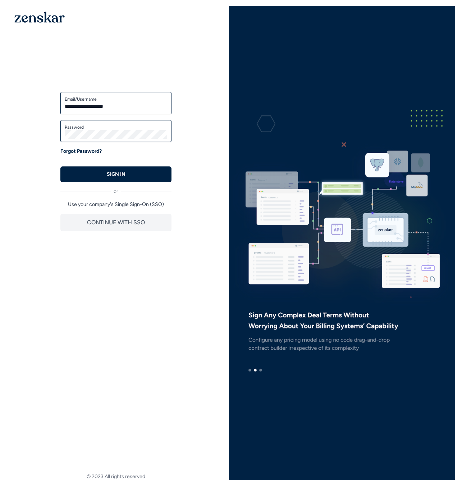 The image size is (458, 486). I want to click on button: CONTINUE WITH SSO, so click(116, 222).